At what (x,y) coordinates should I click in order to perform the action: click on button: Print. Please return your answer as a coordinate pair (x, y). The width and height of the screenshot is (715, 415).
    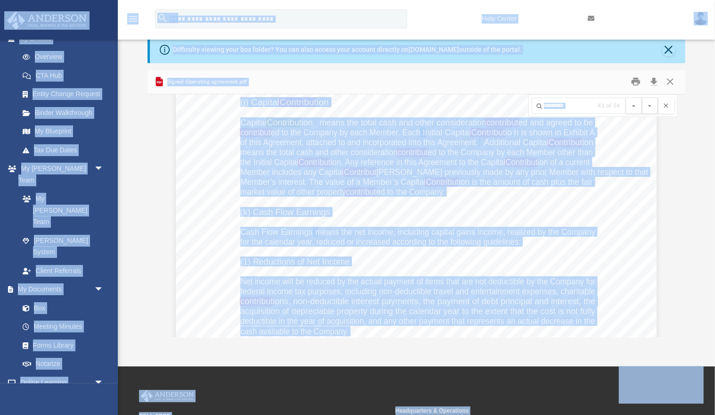
    Looking at the image, I should click on (636, 82).